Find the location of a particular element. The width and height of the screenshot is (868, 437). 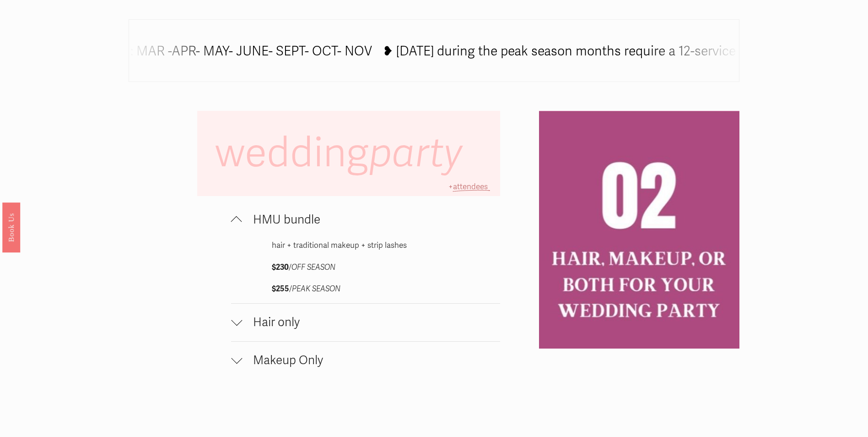

span: attendees is located at coordinates (470, 187).